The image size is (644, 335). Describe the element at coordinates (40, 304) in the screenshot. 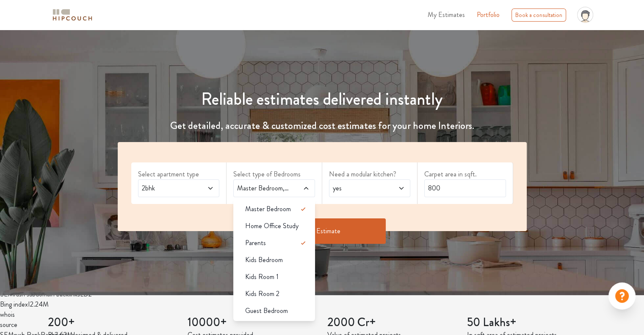

I see `a: 2.24M` at that location.